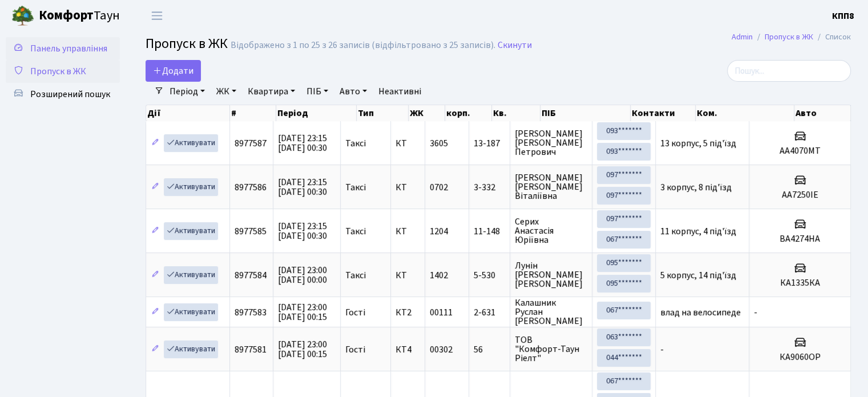 The image size is (868, 397). I want to click on th: Період, so click(316, 113).